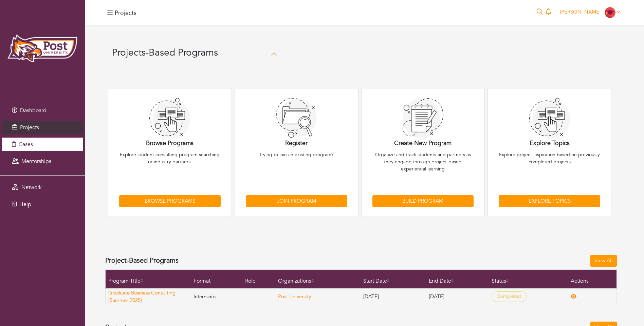 The image size is (644, 326). Describe the element at coordinates (142, 261) in the screenshot. I see `h4: Project-Based Programs` at that location.